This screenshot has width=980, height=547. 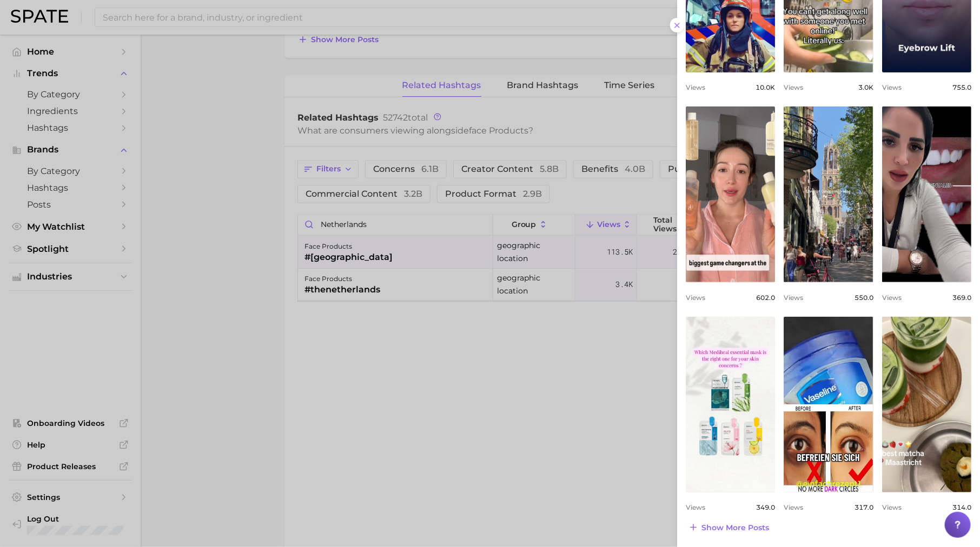 What do you see at coordinates (962, 298) in the screenshot?
I see `span: 369.0` at bounding box center [962, 298].